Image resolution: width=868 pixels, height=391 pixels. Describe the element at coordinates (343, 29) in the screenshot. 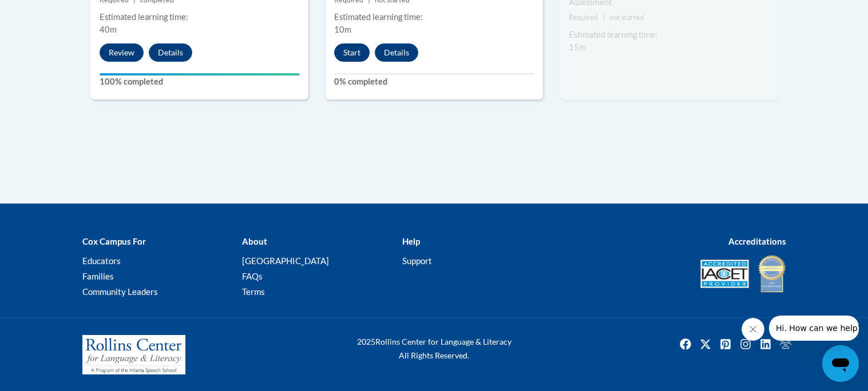

I see `span: 10m` at that location.